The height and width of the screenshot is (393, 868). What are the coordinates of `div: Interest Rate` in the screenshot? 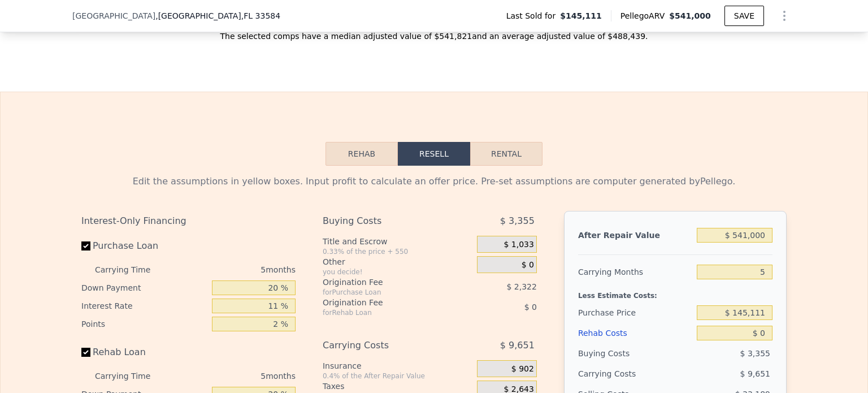 It's located at (144, 306).